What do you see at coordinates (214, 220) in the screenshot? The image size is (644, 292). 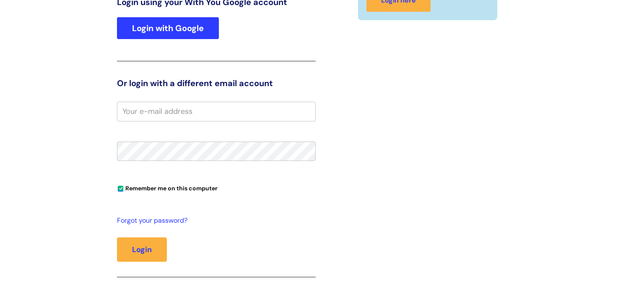 I see `a: Forgot your password?` at bounding box center [214, 220].